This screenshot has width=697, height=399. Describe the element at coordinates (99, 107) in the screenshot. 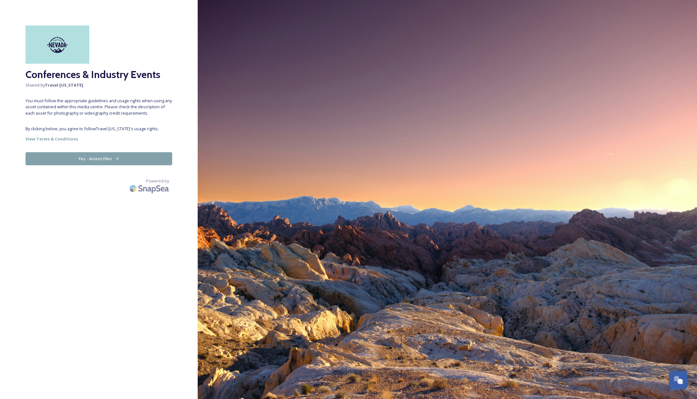

I see `span: You must follow the appropriate guidelines and usage rights when using any asset contained within...` at that location.